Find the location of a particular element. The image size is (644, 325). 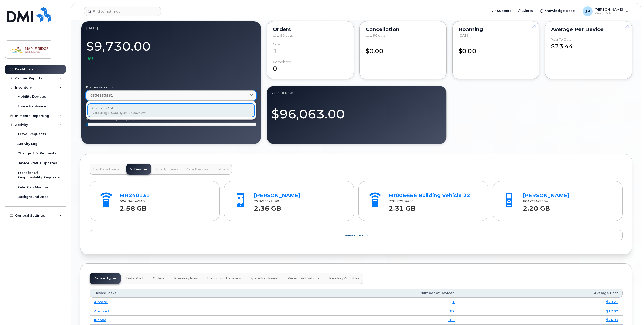

span: Spare Hardware is located at coordinates (264, 279).